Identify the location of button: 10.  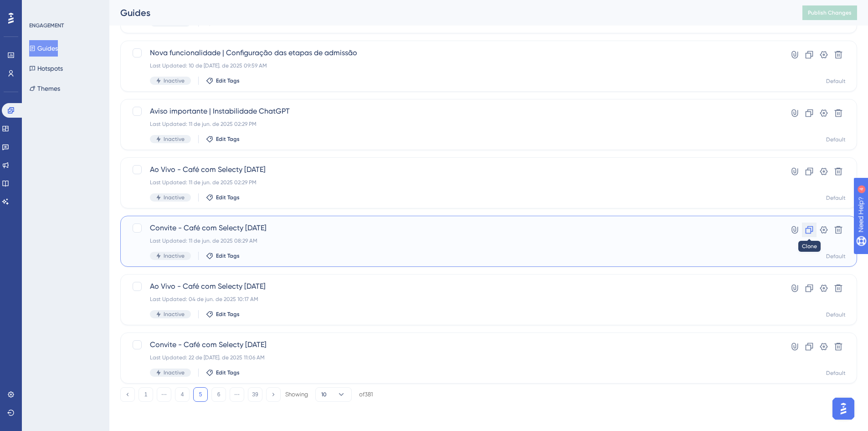
(333, 394).